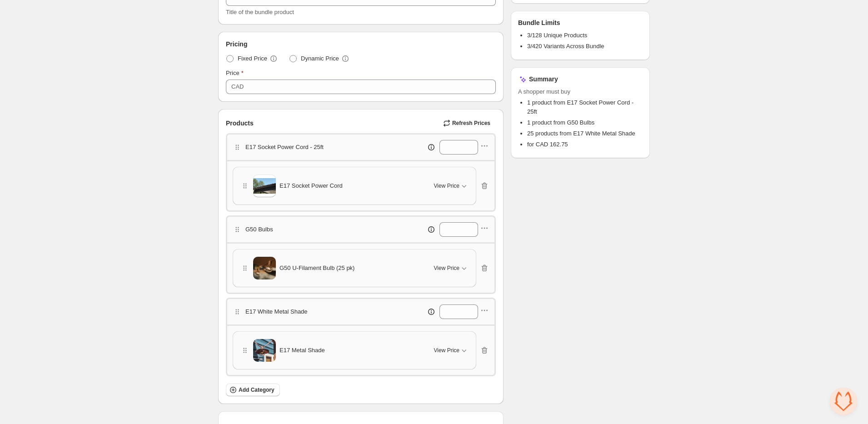 The height and width of the screenshot is (424, 868). What do you see at coordinates (468, 123) in the screenshot?
I see `button: Refresh Prices` at bounding box center [468, 123].